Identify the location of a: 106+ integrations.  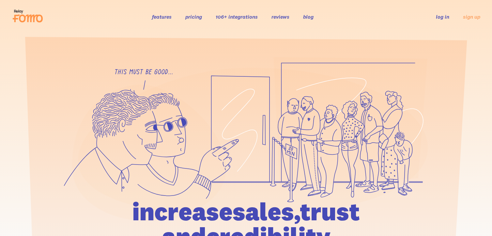
(236, 17).